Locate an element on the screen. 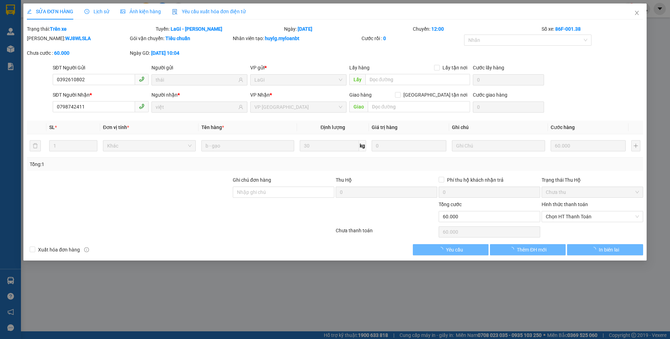 The image size is (670, 339). button: Thêm ĐH mới is located at coordinates (527, 250).